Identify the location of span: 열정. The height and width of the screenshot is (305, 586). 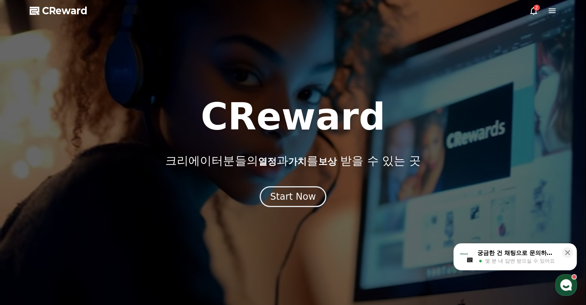
(267, 161).